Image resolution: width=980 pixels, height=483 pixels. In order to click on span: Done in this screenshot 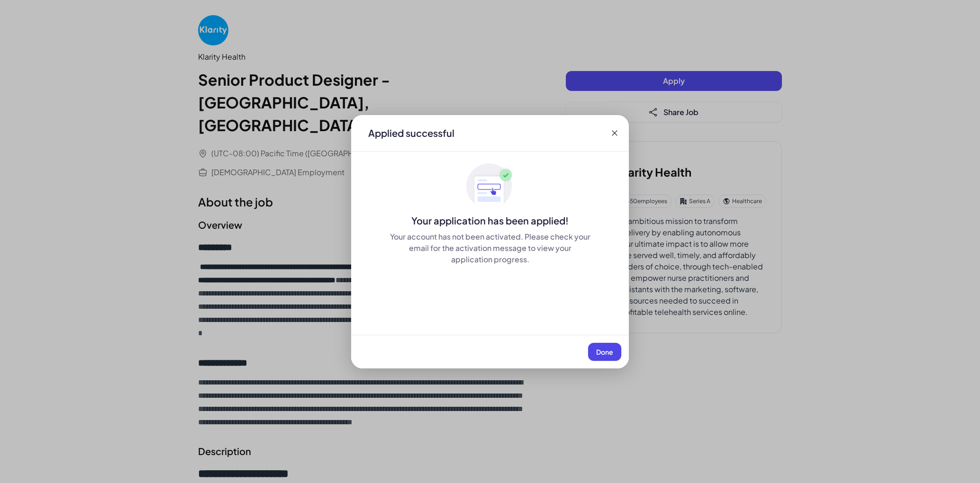, I will do `click(605, 352)`.